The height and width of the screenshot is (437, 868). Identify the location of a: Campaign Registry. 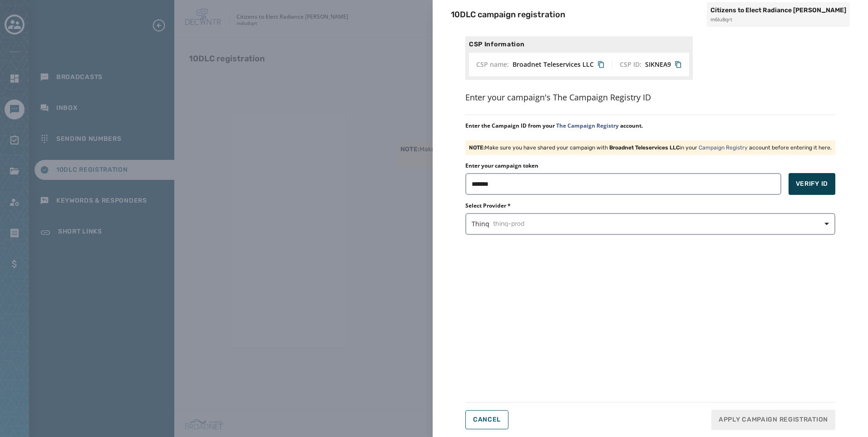
(723, 148).